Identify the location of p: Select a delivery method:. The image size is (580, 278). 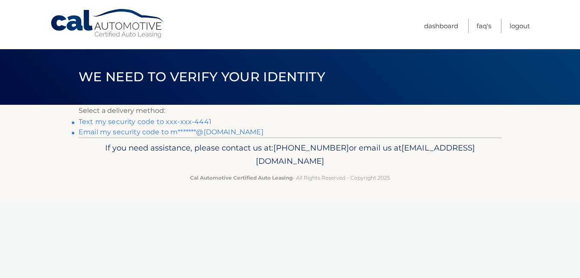
(290, 111).